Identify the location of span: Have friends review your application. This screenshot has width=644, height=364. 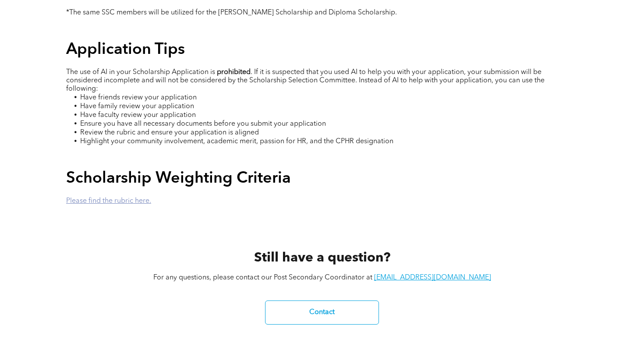
(139, 98).